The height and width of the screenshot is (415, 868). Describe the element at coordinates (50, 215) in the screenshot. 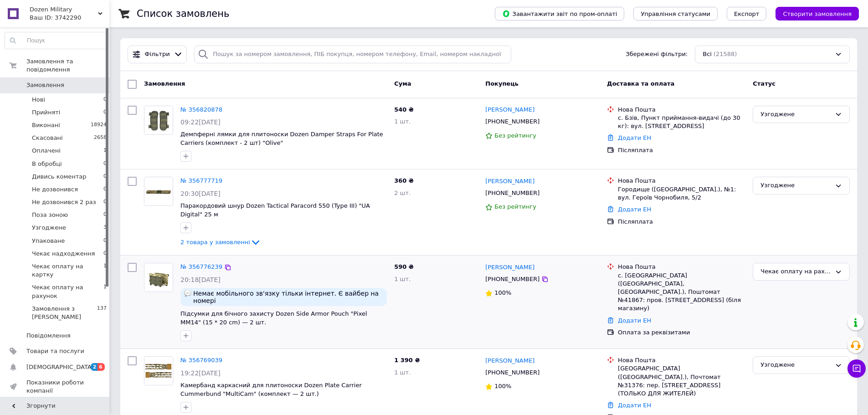

I see `span: Поза зоною` at that location.